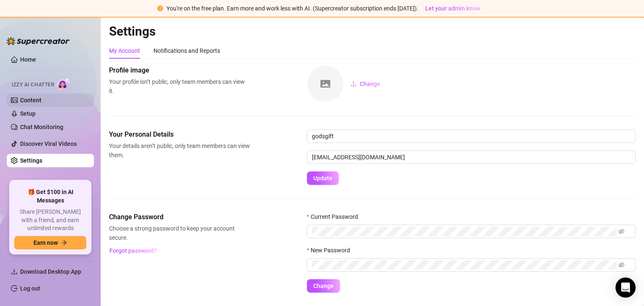 Image resolution: width=644 pixels, height=306 pixels. I want to click on label: Current Password, so click(335, 217).